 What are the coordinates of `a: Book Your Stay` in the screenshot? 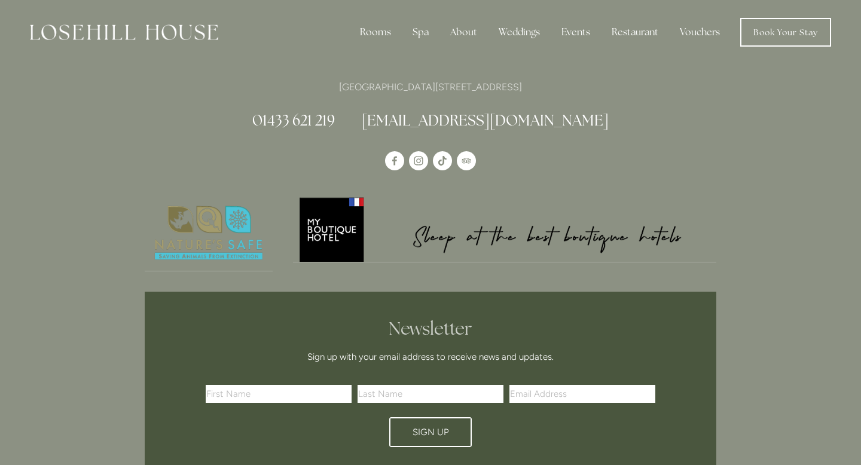 It's located at (786, 32).